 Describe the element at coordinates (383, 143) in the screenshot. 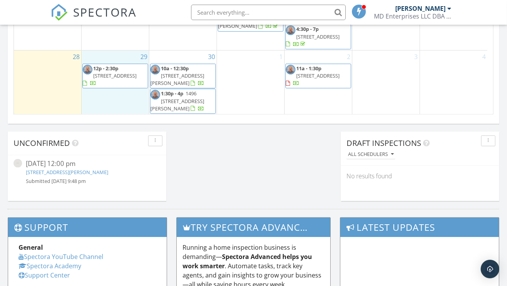

I see `span: Draft Inspections` at that location.